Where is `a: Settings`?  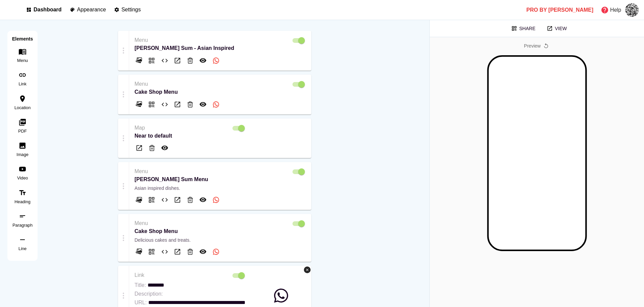 a: Settings is located at coordinates (127, 10).